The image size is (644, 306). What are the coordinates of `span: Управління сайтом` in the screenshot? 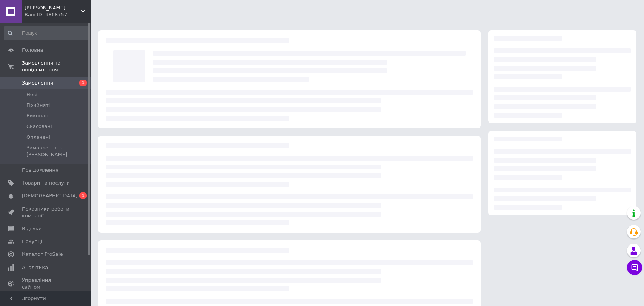 It's located at (46, 284).